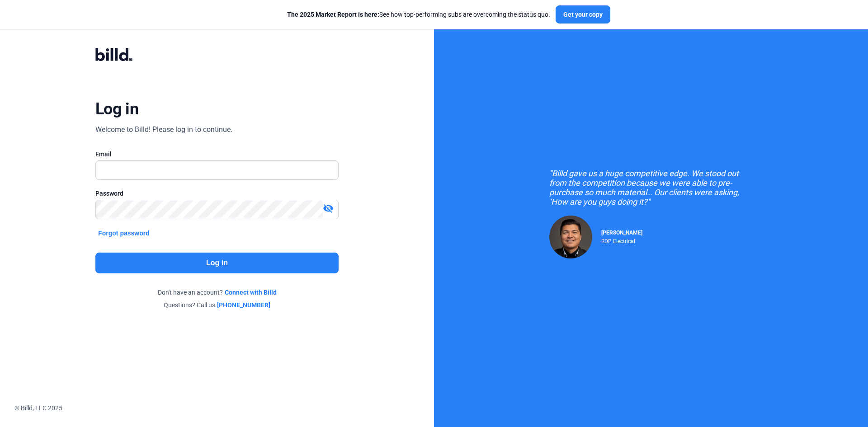 This screenshot has height=427, width=868. What do you see at coordinates (217, 305) in the screenshot?
I see `div: Questions? Call us` at bounding box center [217, 305].